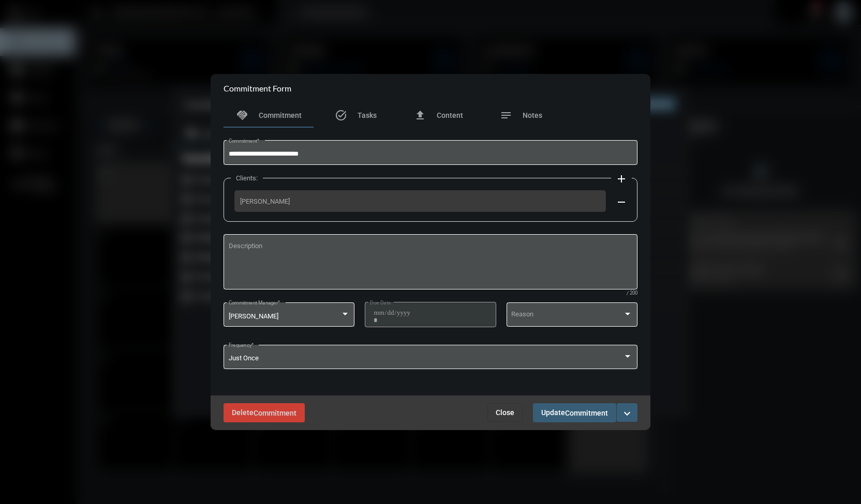 This screenshot has height=504, width=861. Describe the element at coordinates (506, 115) in the screenshot. I see `mat-icon: notes` at that location.